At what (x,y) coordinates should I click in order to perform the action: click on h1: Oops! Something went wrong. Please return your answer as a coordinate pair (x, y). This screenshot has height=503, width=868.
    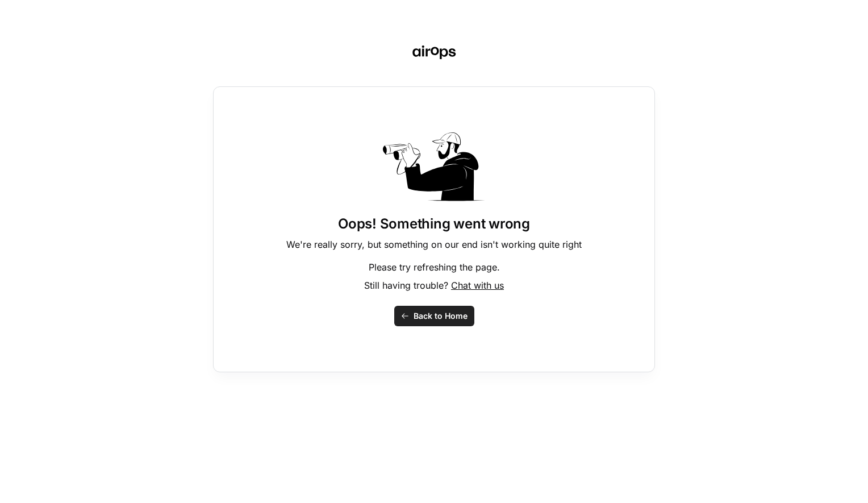
    Looking at the image, I should click on (434, 224).